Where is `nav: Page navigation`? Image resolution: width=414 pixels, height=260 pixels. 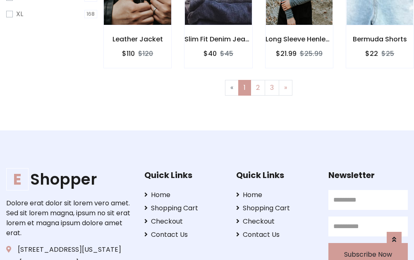
nav: Page navigation is located at coordinates (258, 88).